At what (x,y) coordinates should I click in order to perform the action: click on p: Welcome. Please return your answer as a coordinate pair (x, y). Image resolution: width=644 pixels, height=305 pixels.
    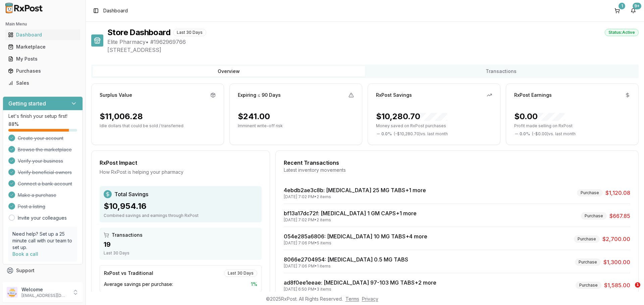
    Looking at the image, I should click on (44, 290).